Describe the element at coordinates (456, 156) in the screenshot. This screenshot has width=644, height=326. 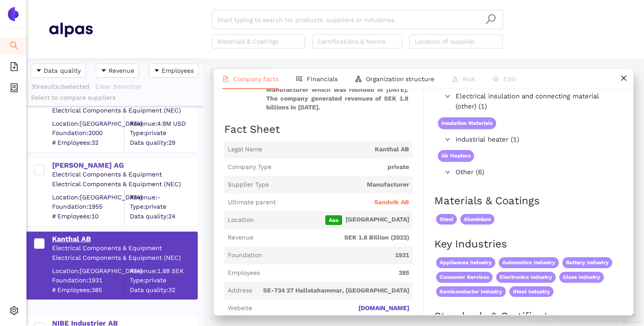
I see `span: Air Heaters` at that location.